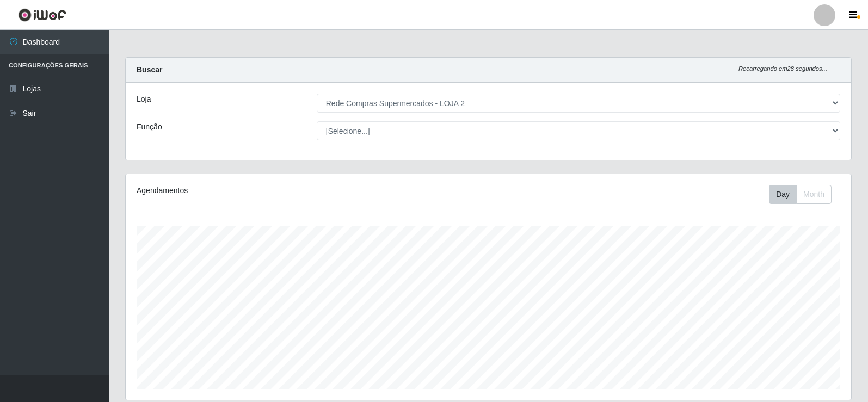  Describe the element at coordinates (42, 15) in the screenshot. I see `img: CoreUI Logo` at that location.